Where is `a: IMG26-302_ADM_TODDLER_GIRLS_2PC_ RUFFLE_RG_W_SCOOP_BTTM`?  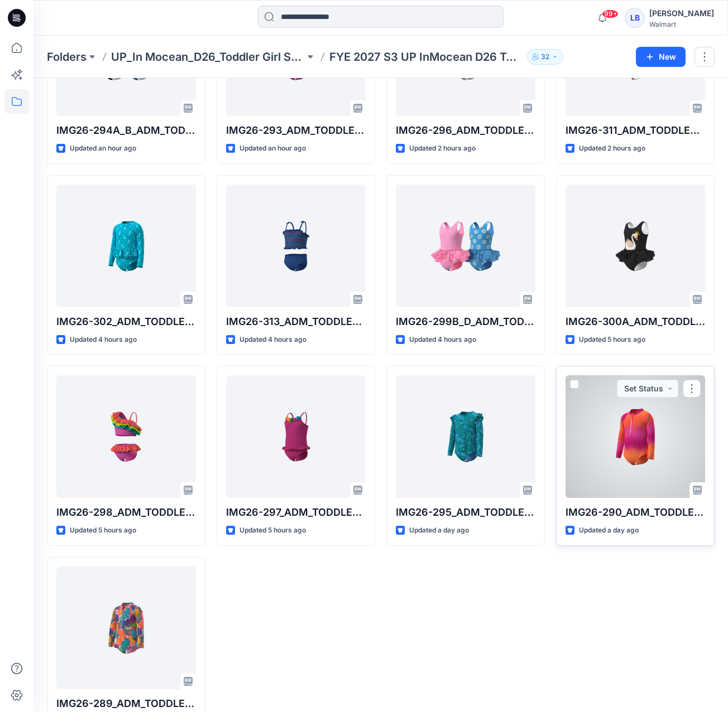 a: IMG26-302_ADM_TODDLER_GIRLS_2PC_ RUFFLE_RG_W_SCOOP_BTTM is located at coordinates (126, 246).